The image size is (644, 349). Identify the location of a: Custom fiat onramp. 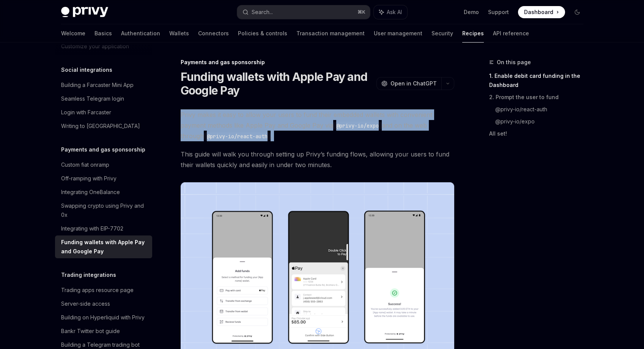
(104, 165).